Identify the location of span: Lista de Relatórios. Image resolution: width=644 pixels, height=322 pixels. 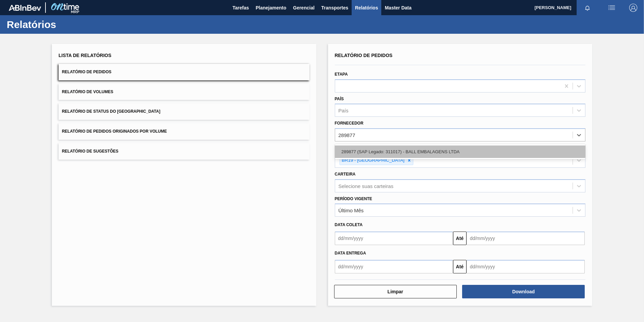
(85, 55).